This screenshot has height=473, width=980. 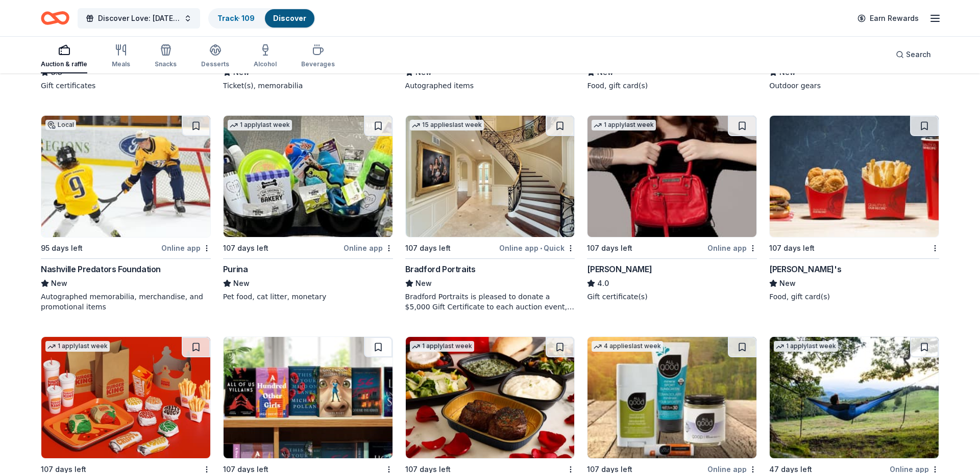 I want to click on button: Search, so click(x=913, y=55).